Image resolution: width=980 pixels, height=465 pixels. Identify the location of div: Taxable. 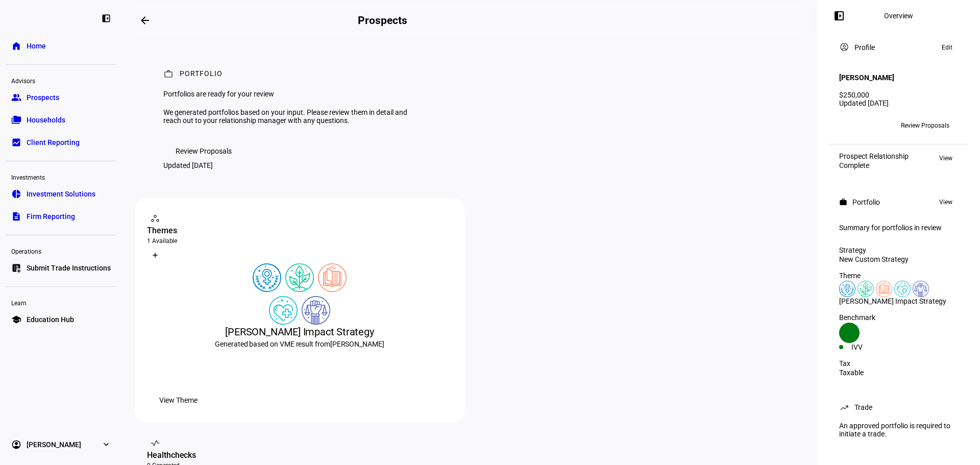
(897, 372).